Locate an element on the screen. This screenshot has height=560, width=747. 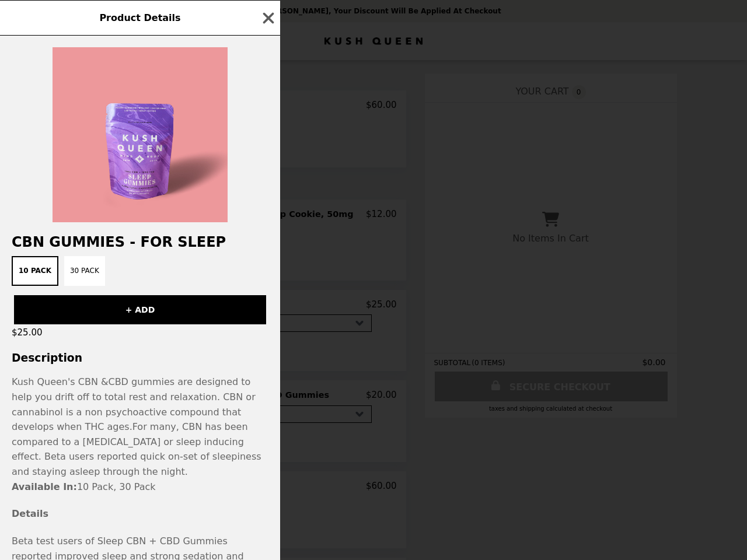
span: Kush Queen's CBN & is located at coordinates (59, 381).